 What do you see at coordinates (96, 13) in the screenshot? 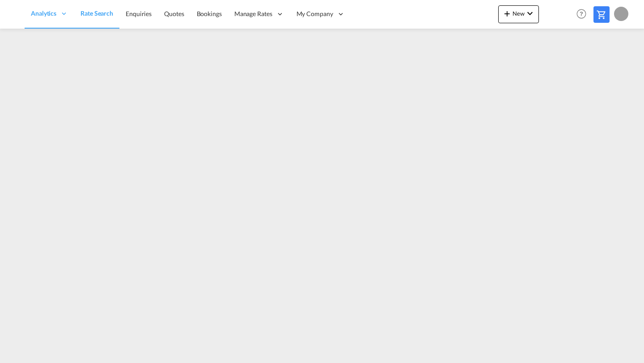
I see `span: Rate Search` at bounding box center [96, 13].